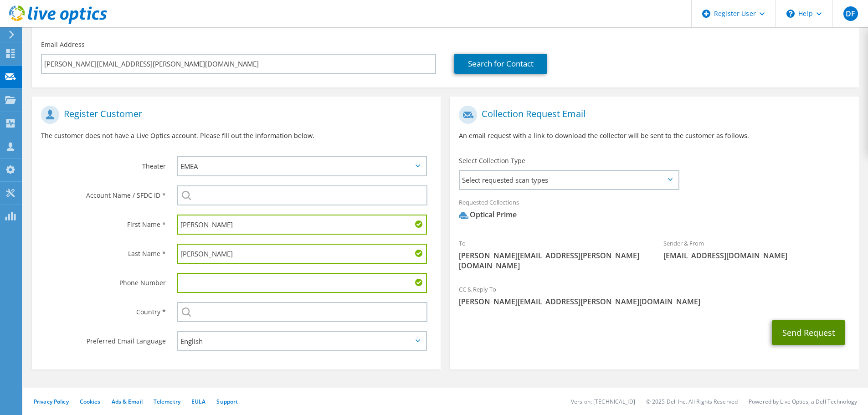 The height and width of the screenshot is (415, 868). Describe the element at coordinates (63, 44) in the screenshot. I see `label: Email Address` at that location.